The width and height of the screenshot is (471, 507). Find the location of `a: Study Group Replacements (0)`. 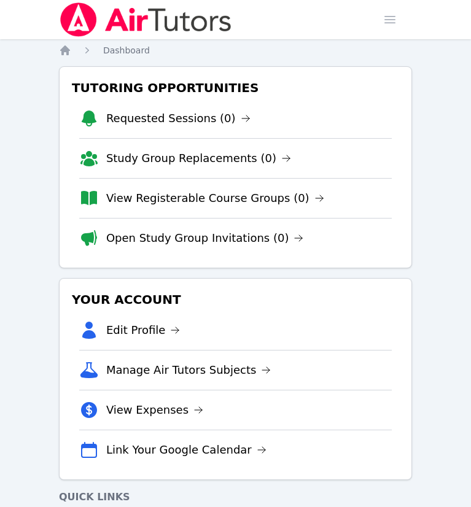

a: Study Group Replacements (0) is located at coordinates (198, 158).